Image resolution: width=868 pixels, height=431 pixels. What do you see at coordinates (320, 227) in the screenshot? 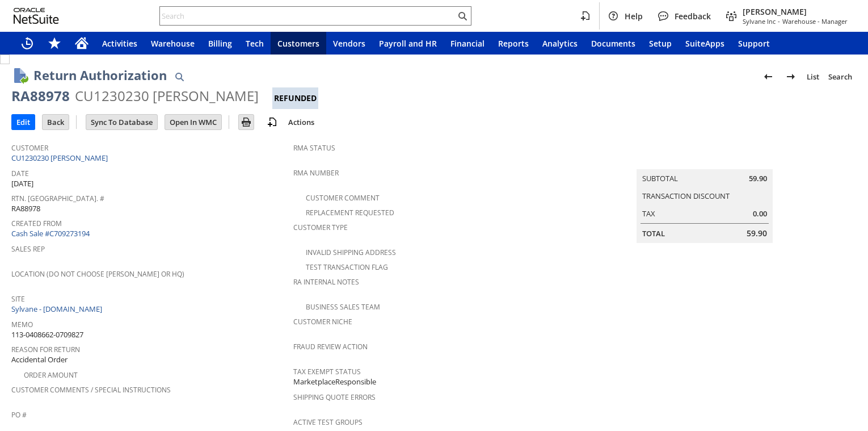
I see `a: Customer Type` at bounding box center [320, 227].